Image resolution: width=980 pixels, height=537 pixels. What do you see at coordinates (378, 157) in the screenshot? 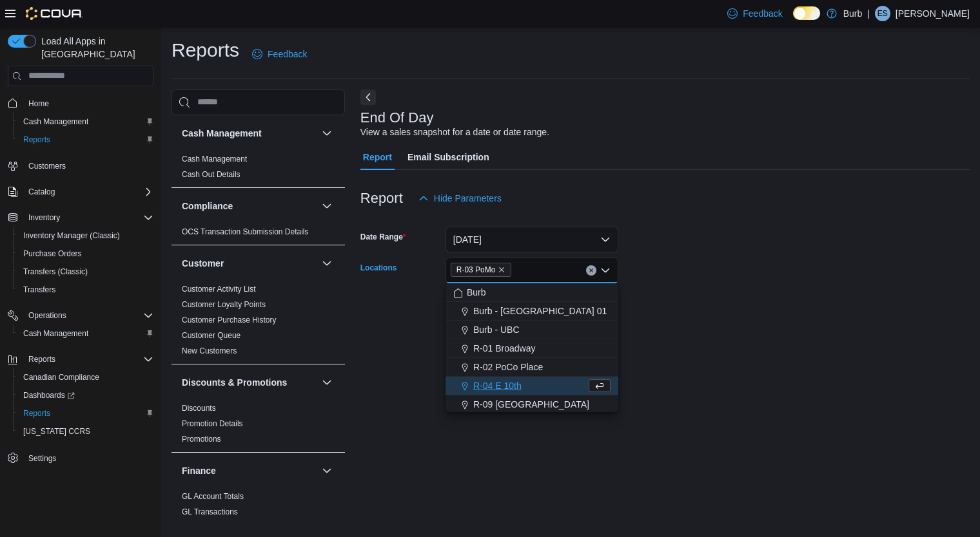
I see `span: Report` at bounding box center [378, 157].